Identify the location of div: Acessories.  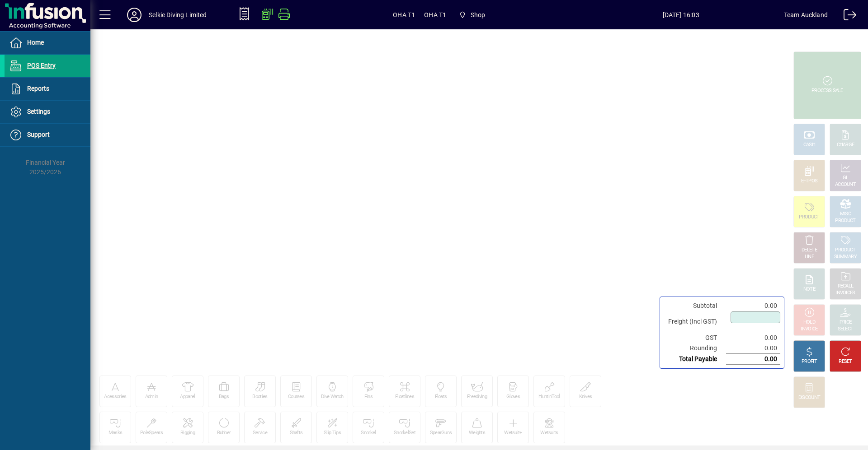
(115, 397).